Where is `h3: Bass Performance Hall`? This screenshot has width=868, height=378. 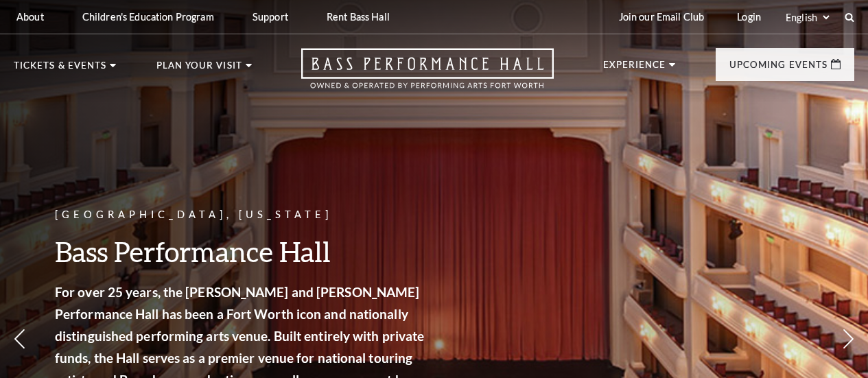
h3: Bass Performance Hall is located at coordinates (243, 252).